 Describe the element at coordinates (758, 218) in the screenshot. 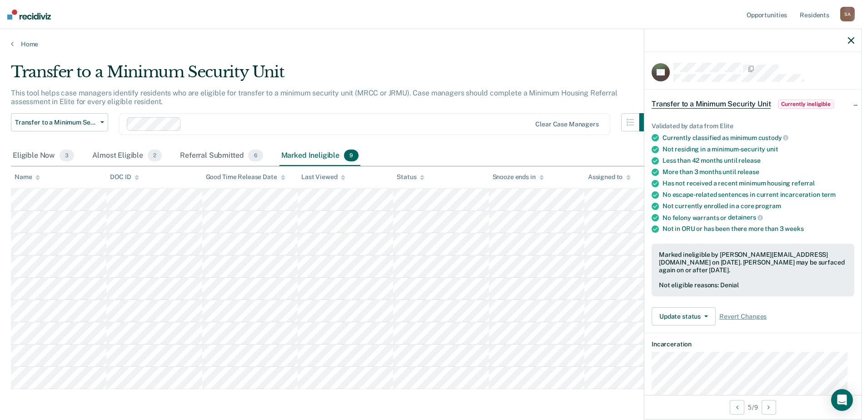

I see `div: No felony warrants or` at that location.